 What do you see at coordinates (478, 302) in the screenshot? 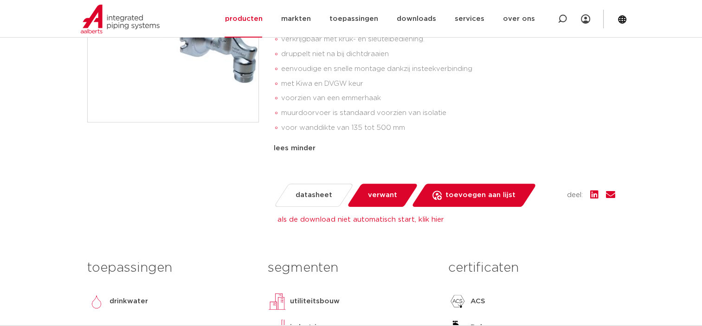
I see `p: ACS` at bounding box center [478, 302].